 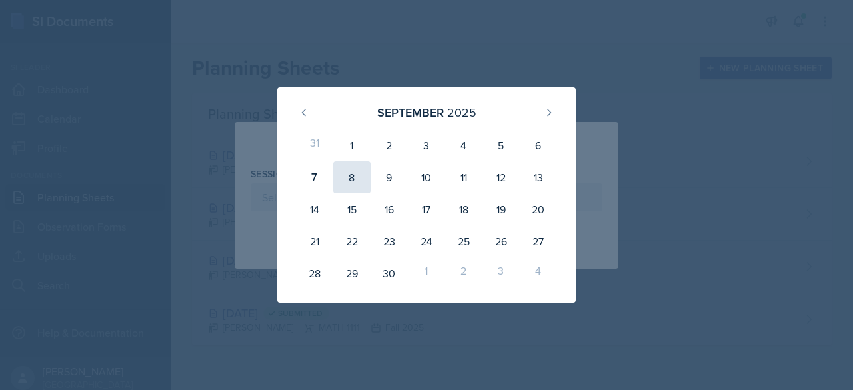 What do you see at coordinates (539, 209) in the screenshot?
I see `div: 20` at bounding box center [539, 209].